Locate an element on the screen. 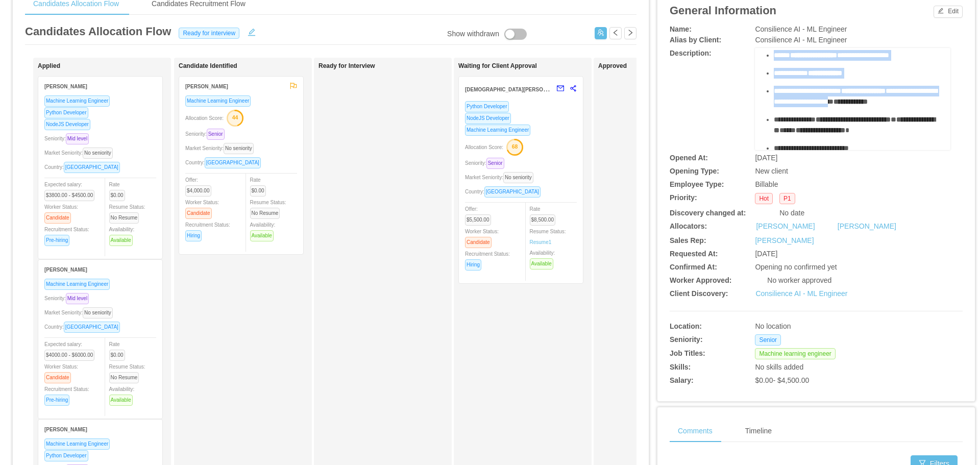  b: Sales Rep: is located at coordinates (688, 241).